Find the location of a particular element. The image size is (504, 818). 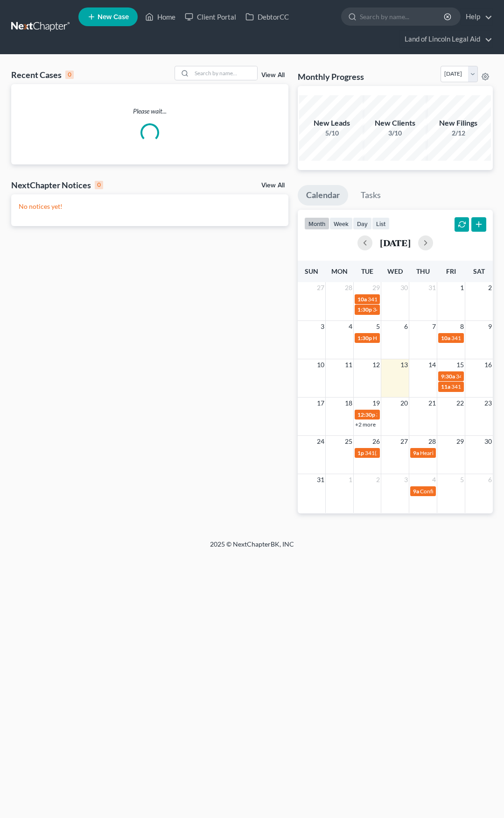

div: 5/10 is located at coordinates (332, 133).